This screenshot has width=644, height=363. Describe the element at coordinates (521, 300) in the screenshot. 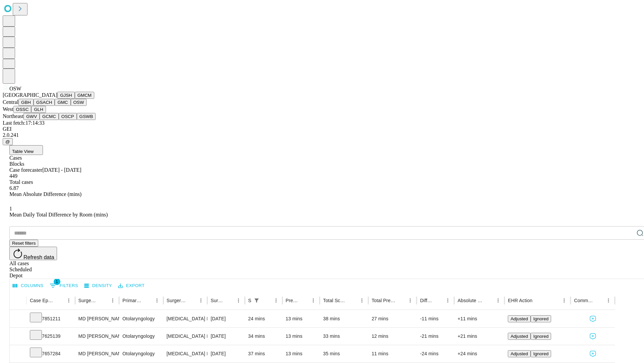

I see `div: EHR Action` at that location.